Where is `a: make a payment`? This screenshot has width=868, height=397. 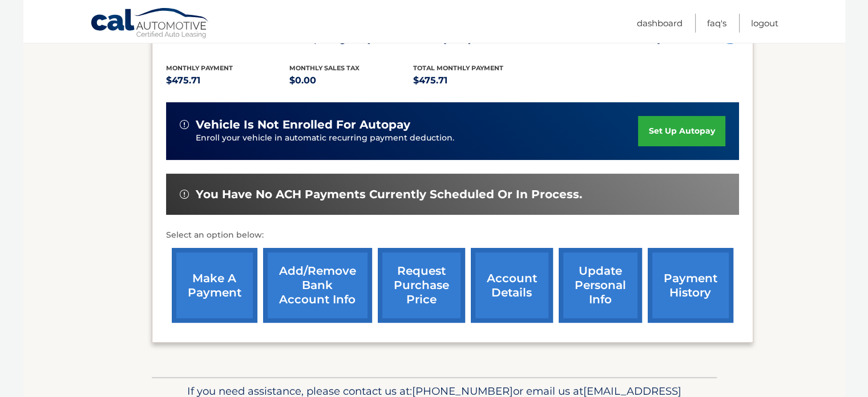 a: make a payment is located at coordinates (215, 285).